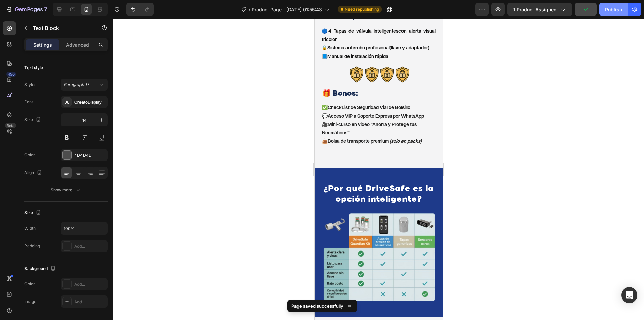 Image resolution: width=644 pixels, height=320 pixels. Describe the element at coordinates (535, 10) in the screenshot. I see `span: 1 product assigned` at that location.